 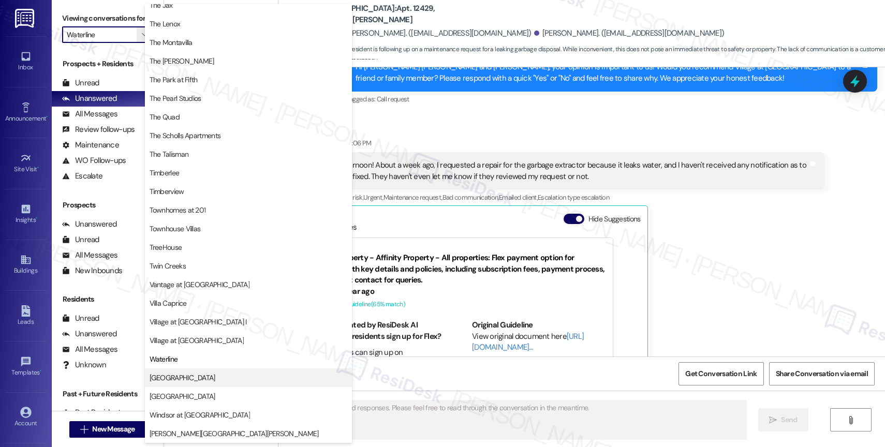 I want to click on label: Viewing conversations for, so click(x=108, y=18).